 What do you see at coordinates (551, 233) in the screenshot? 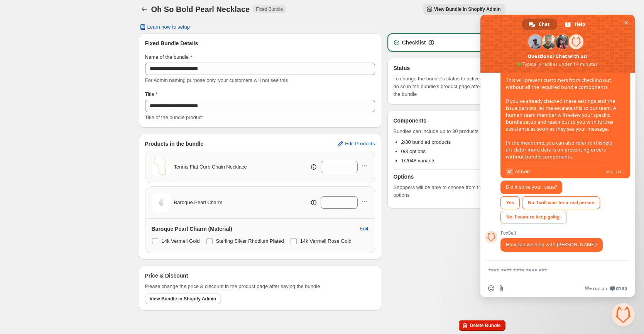
I see `span: FoxSell` at bounding box center [551, 233].